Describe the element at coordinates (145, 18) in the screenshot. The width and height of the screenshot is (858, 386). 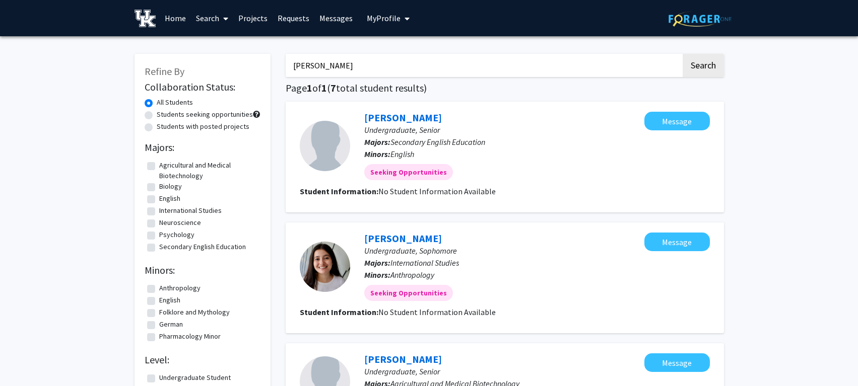
I see `img: University of Kentucky Logo` at that location.